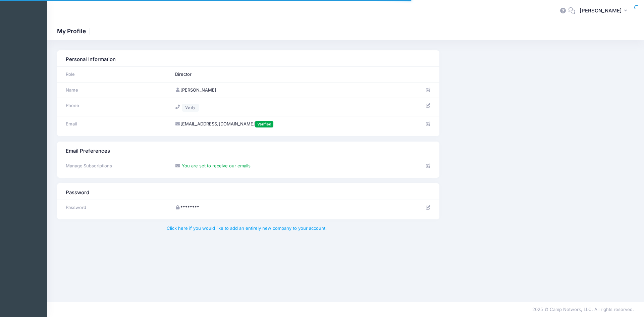 The width and height of the screenshot is (644, 317). I want to click on div: Email, so click(115, 124).